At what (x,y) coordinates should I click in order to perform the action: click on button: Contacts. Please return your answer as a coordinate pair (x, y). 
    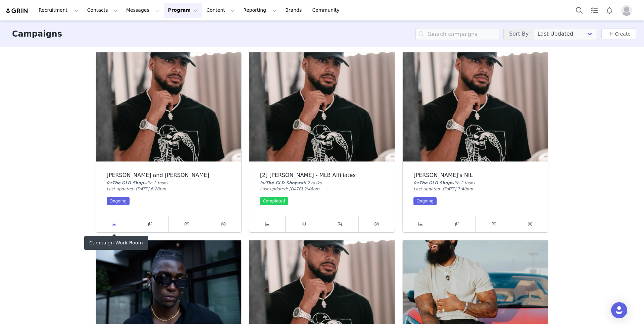
    Looking at the image, I should click on (103, 10).